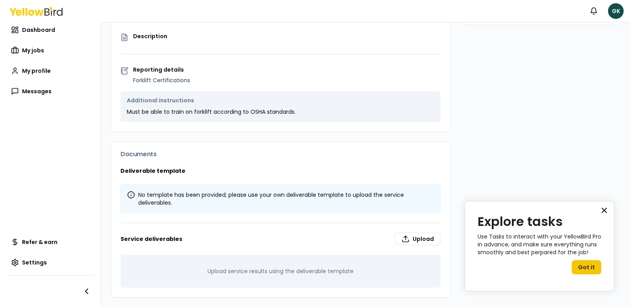 This screenshot has height=307, width=630. Describe the element at coordinates (287, 80) in the screenshot. I see `p: Forklift Certifications` at that location.